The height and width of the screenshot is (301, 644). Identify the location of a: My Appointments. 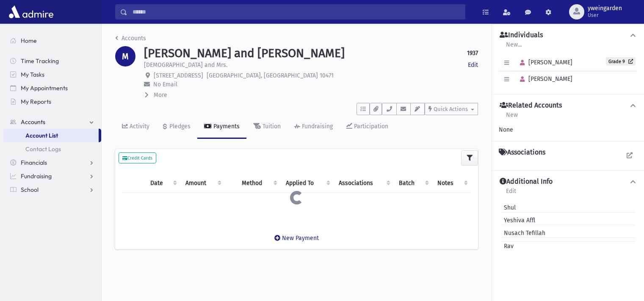
(52, 88).